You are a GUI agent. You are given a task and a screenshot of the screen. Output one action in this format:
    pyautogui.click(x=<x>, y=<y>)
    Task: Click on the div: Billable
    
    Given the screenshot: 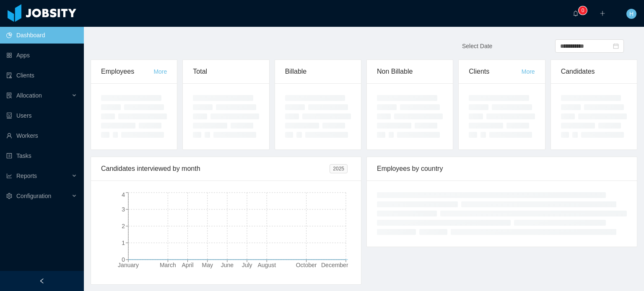 What is the action you would take?
    pyautogui.click(x=317, y=71)
    